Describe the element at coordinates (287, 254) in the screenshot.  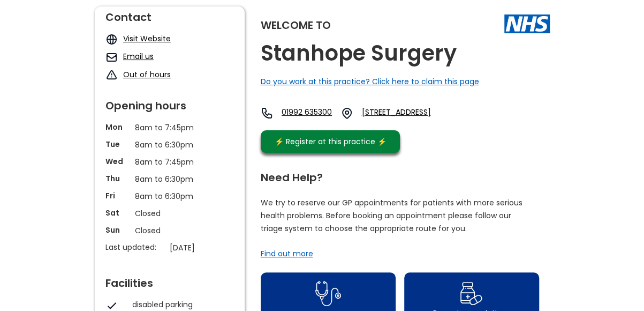
I see `a: Find out more` at that location.